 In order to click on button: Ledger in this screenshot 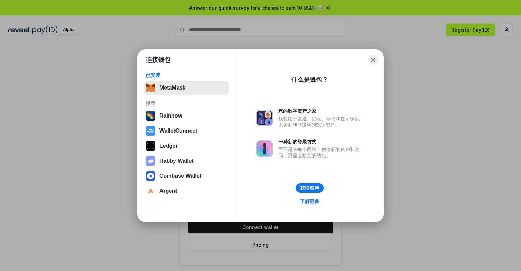, I will do `click(186, 146)`.